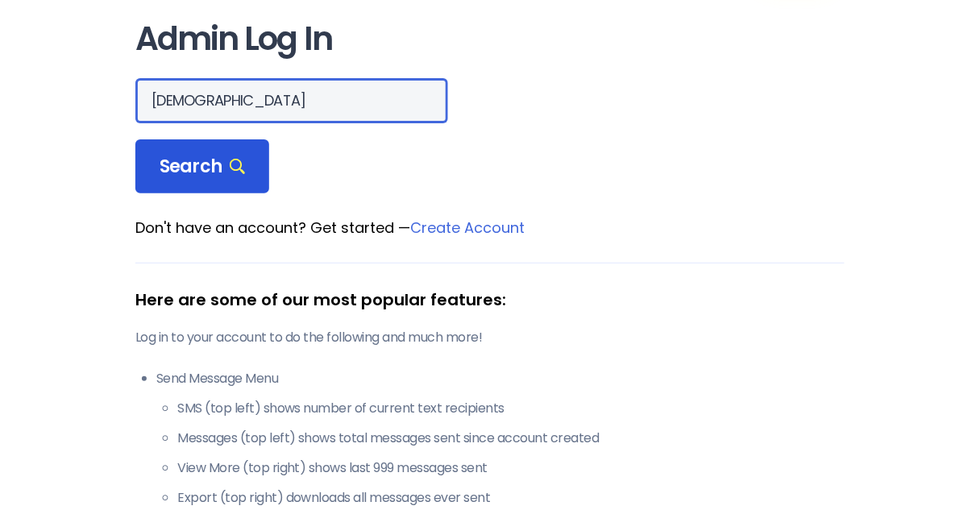 The height and width of the screenshot is (510, 980). Describe the element at coordinates (468, 227) in the screenshot. I see `a: Create Account` at that location.